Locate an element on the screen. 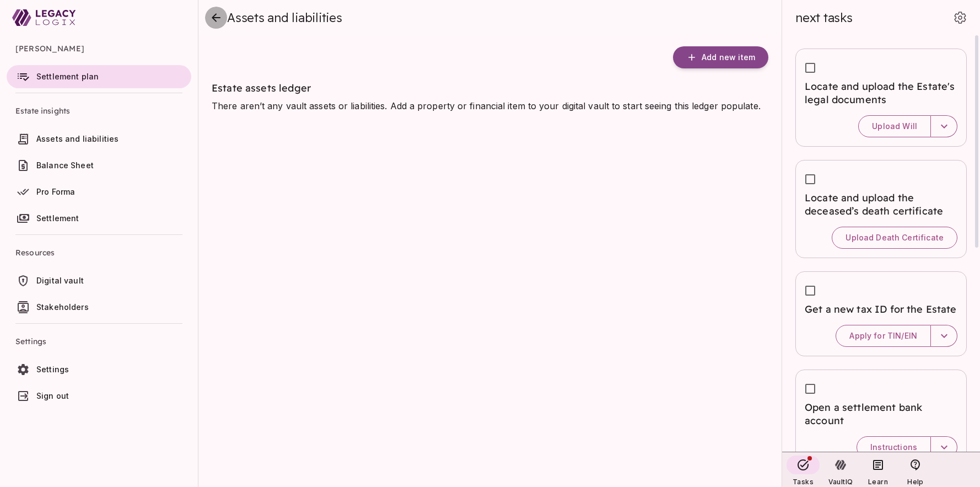 This screenshot has width=980, height=487. span: next tasks is located at coordinates (824, 17).